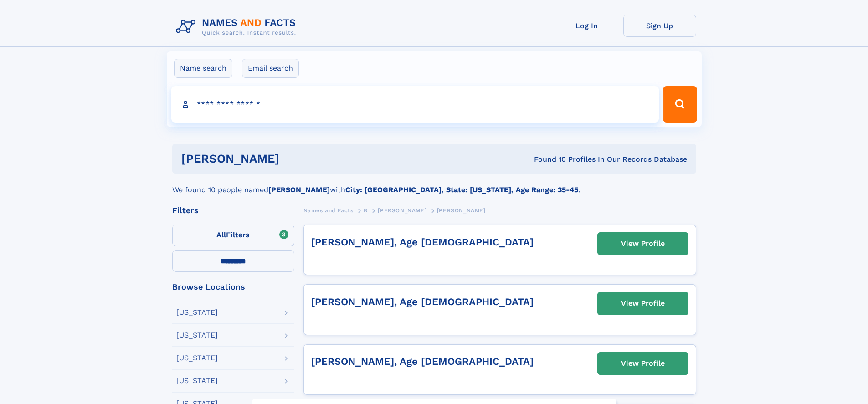  What do you see at coordinates (270, 68) in the screenshot?
I see `label: Email search` at bounding box center [270, 68].